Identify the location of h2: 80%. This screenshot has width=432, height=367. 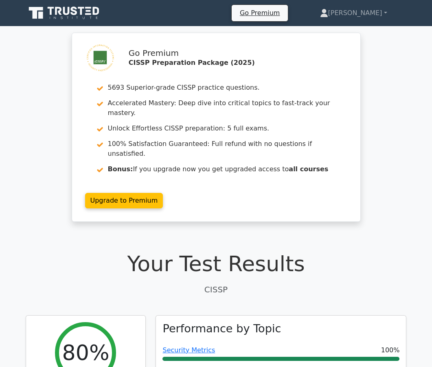
(86, 352).